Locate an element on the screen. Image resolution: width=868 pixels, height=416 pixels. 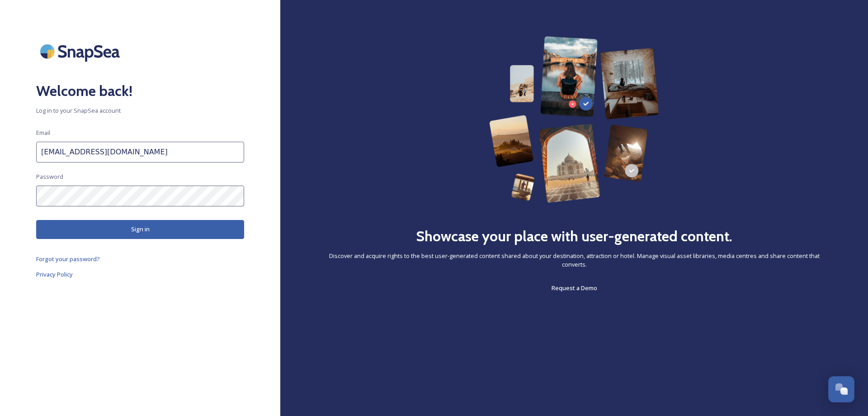
span: Log in to your SnapSea account is located at coordinates (140, 110).